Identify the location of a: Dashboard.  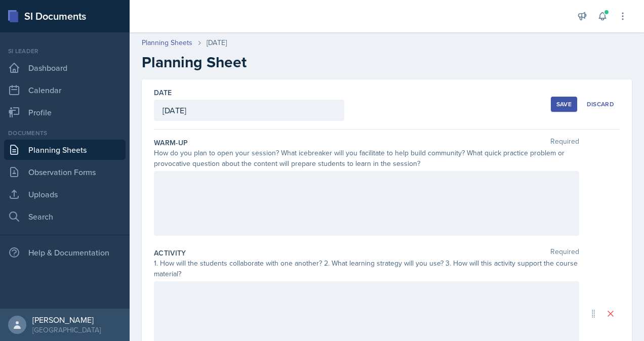
(65, 68).